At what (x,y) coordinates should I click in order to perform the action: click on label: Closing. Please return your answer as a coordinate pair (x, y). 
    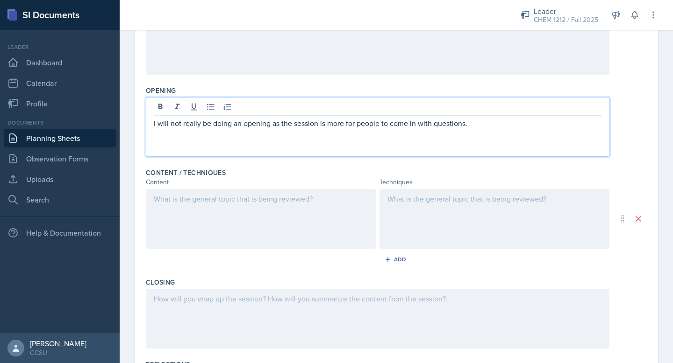
    Looking at the image, I should click on (160, 283).